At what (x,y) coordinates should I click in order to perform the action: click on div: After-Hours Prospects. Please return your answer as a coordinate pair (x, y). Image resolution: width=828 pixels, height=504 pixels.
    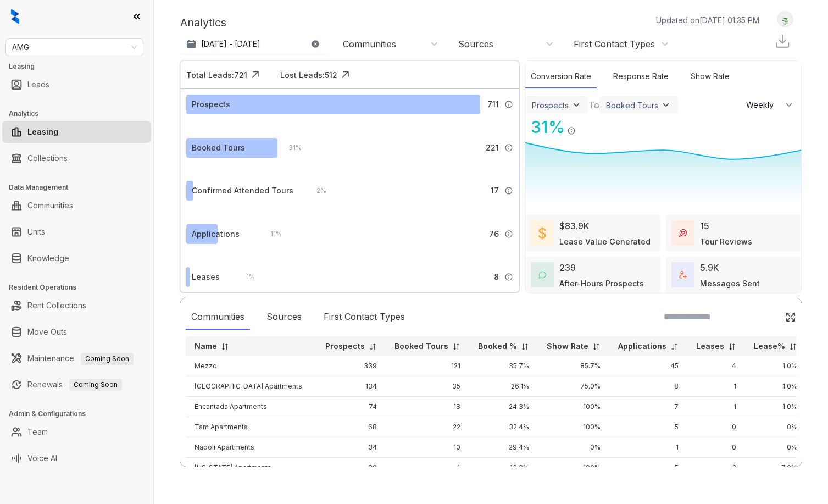
    Looking at the image, I should click on (602, 283).